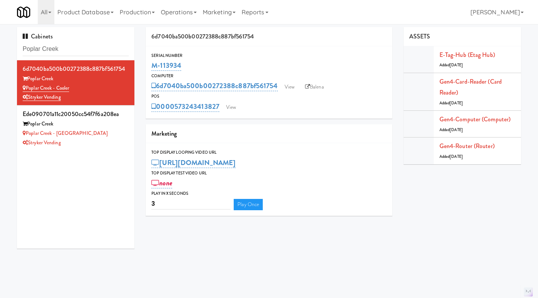 The width and height of the screenshot is (538, 298). What do you see at coordinates (164, 134) in the screenshot?
I see `span: Marketing` at bounding box center [164, 134].